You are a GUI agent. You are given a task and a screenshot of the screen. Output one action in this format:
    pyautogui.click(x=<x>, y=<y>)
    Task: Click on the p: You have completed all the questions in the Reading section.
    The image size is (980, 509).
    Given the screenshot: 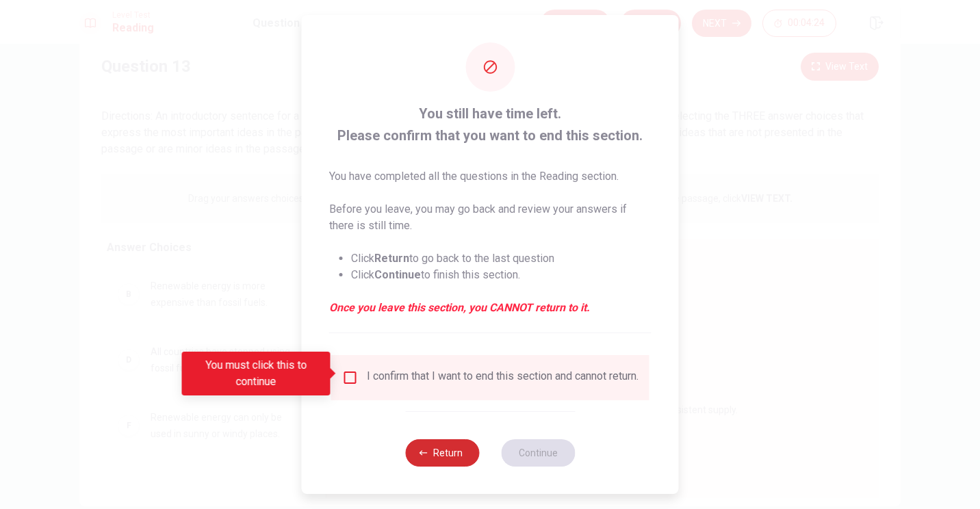 What is the action you would take?
    pyautogui.click(x=490, y=176)
    